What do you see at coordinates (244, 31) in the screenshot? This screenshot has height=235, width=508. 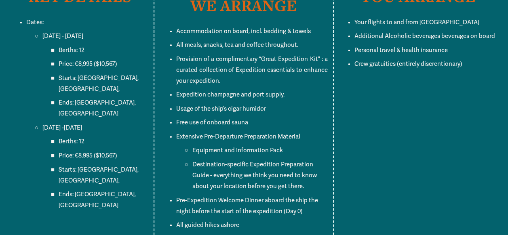 I see `span: Accommodation on board, incl. bedding & towels` at bounding box center [244, 31].